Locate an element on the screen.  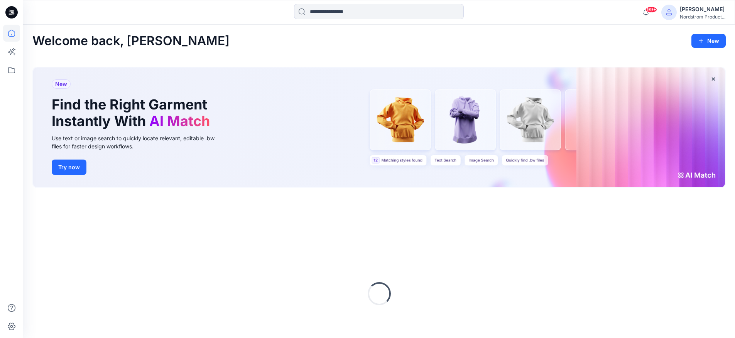
button: New is located at coordinates (709, 41).